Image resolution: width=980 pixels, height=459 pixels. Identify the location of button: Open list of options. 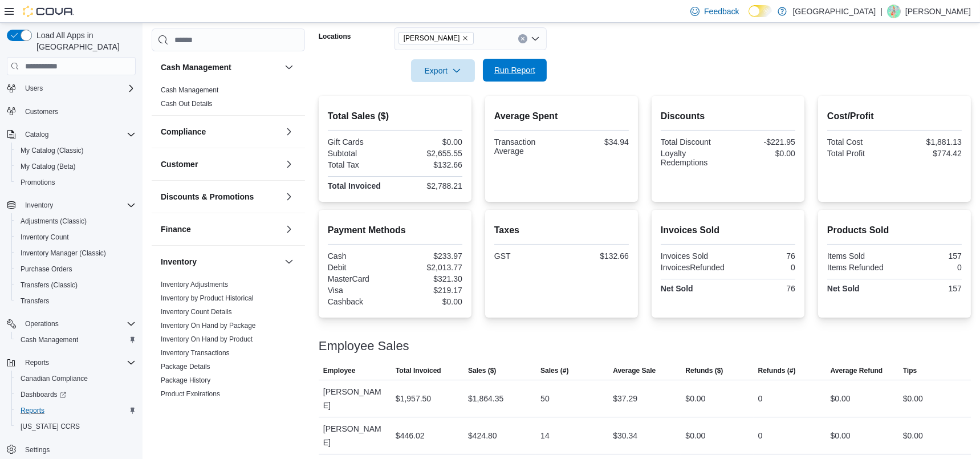
(536, 39).